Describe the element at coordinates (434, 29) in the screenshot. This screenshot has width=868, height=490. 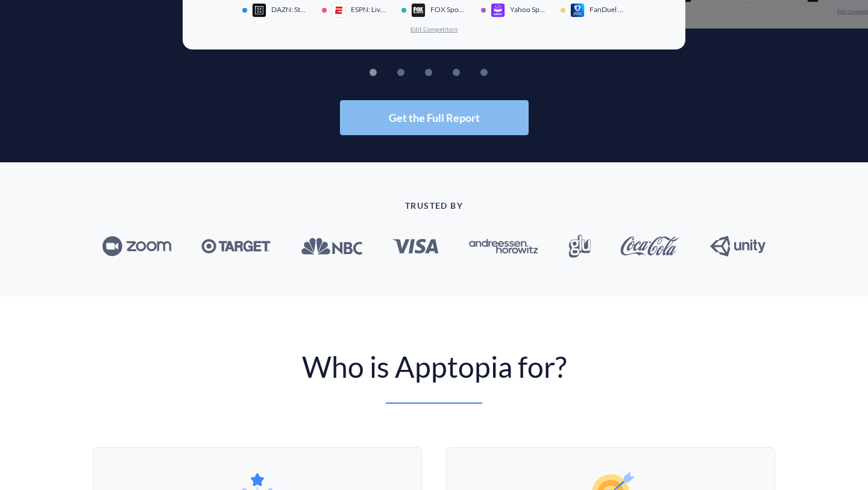
I see `button: Edit Competitors` at that location.